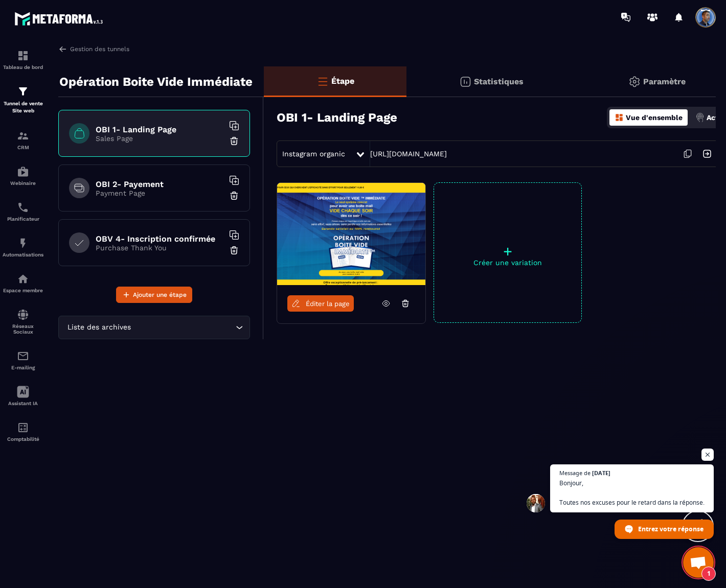 This screenshot has width=726, height=588. What do you see at coordinates (154, 295) in the screenshot?
I see `button: Ajouter une étape` at bounding box center [154, 295].